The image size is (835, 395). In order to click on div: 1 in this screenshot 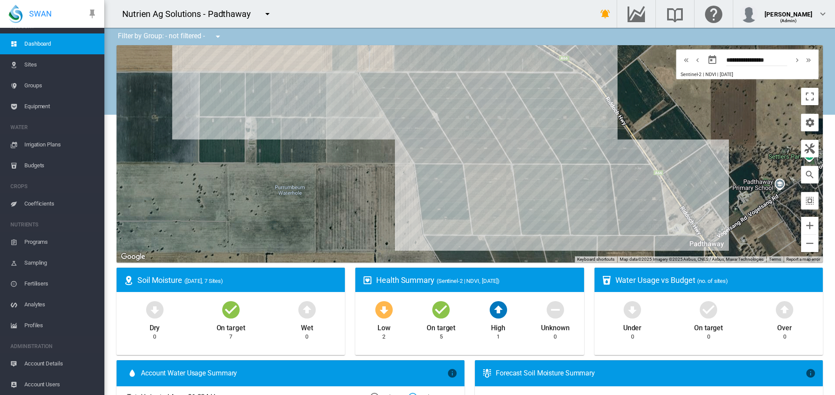, I will do `click(498, 337)`.